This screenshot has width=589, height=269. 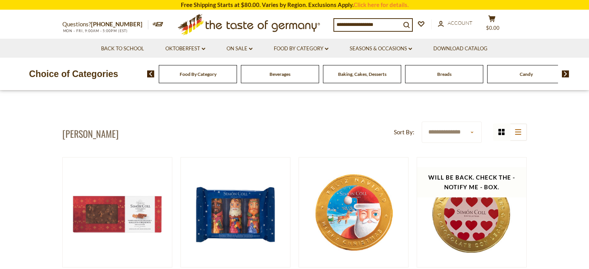 What do you see at coordinates (493, 25) in the screenshot?
I see `button: $0.00` at bounding box center [493, 25].